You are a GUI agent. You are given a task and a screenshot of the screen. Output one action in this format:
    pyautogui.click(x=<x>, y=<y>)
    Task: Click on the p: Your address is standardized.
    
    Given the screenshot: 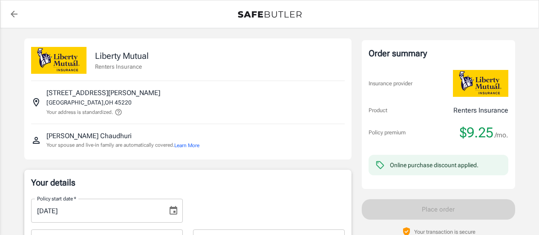 What is the action you would take?
    pyautogui.click(x=80, y=112)
    